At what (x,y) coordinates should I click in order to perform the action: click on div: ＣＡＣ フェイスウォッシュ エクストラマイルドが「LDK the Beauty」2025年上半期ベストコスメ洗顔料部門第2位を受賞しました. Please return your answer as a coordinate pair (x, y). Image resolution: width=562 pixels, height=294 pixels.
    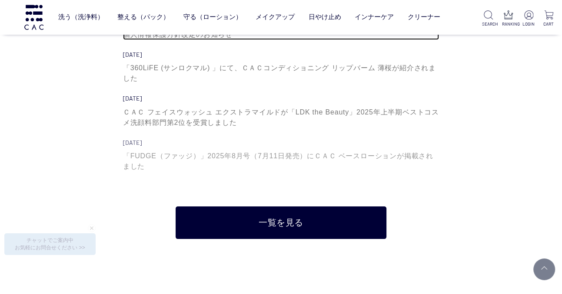
    Looking at the image, I should click on (281, 118).